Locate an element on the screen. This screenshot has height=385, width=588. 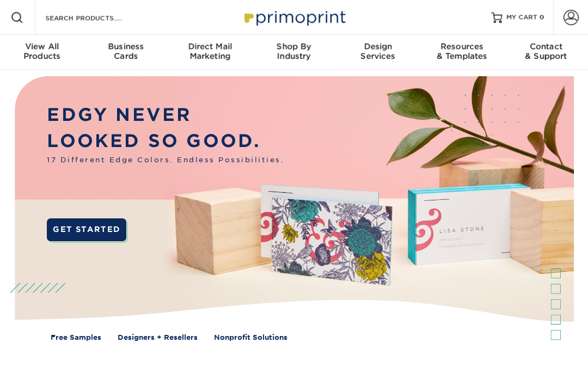
img: Primoprint is located at coordinates (294, 17).